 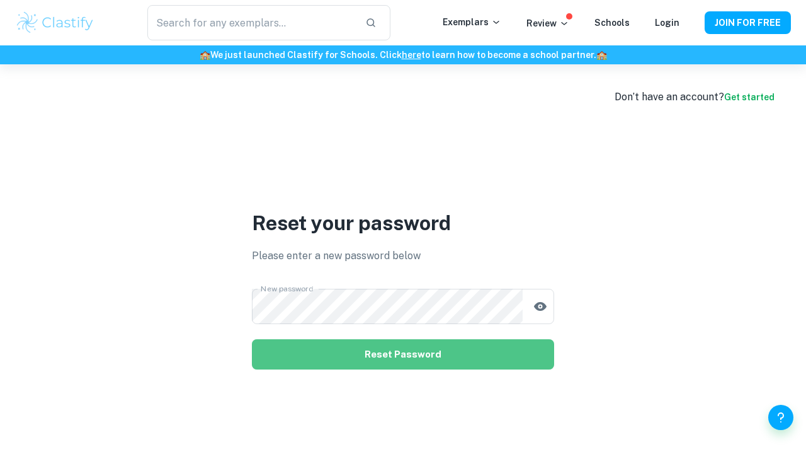 I want to click on h6: We just launched Clastify for Schools. Click to learn how to become a school partner., so click(x=403, y=55).